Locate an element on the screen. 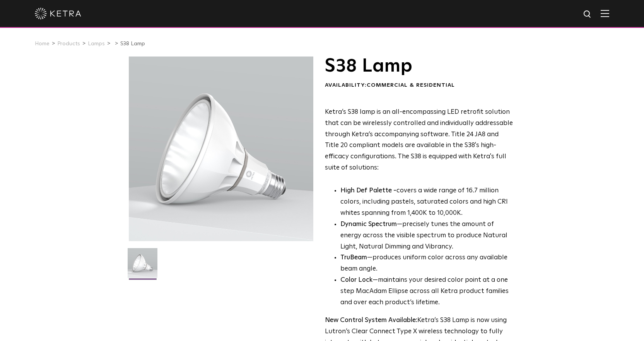  li: —maintains your desired color point at a one step MacAdam Ellipse across all Ketra product famili... is located at coordinates (427, 292).